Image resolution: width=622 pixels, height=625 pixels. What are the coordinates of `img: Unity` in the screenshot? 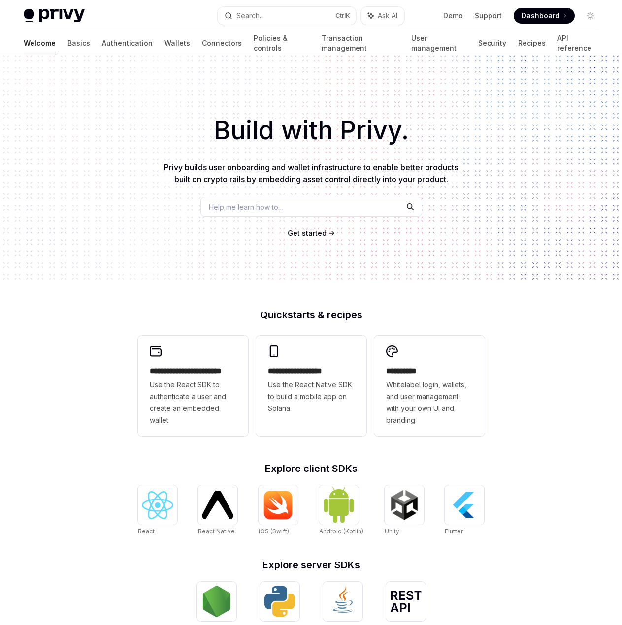 It's located at (404, 505).